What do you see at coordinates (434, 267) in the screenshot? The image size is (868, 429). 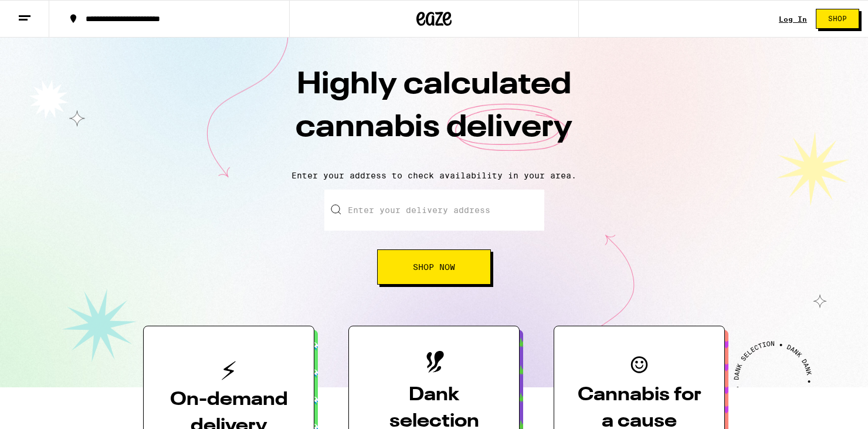 I see `button: Shop Now` at bounding box center [434, 267].